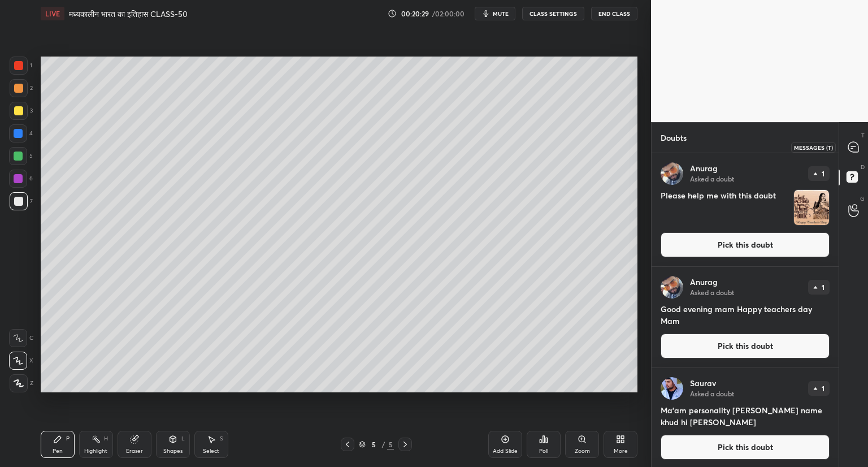 The height and width of the screenshot is (467, 868). What do you see at coordinates (68, 438) in the screenshot?
I see `div: P` at bounding box center [68, 438].